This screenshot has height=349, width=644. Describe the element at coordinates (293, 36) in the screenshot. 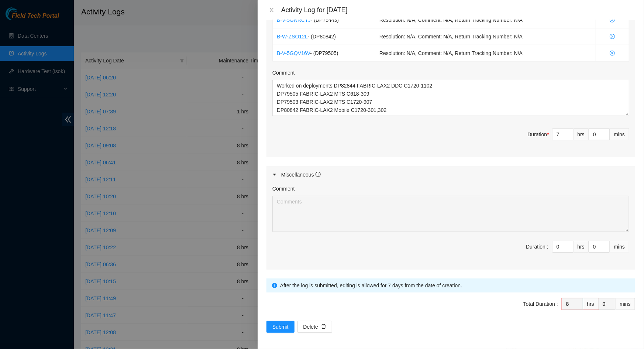

I see `a: B-W-ZSO12L` at that location.